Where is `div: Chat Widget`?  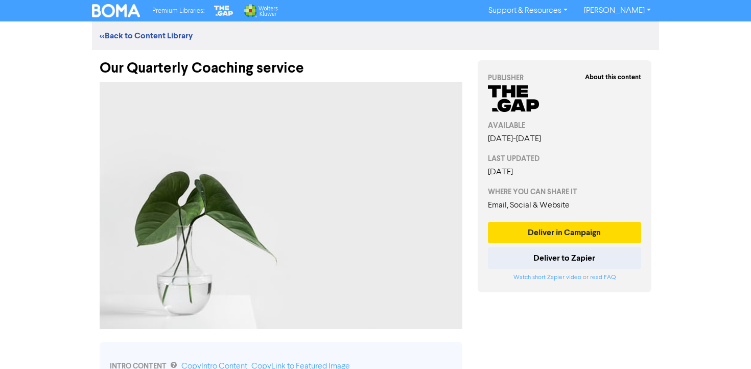
div: Chat Widget is located at coordinates (725, 344).